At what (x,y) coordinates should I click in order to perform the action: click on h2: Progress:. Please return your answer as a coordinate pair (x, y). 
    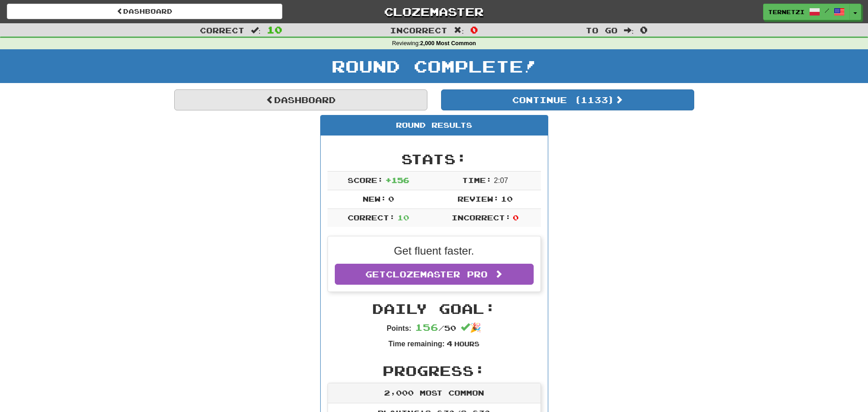
    Looking at the image, I should click on (434, 371).